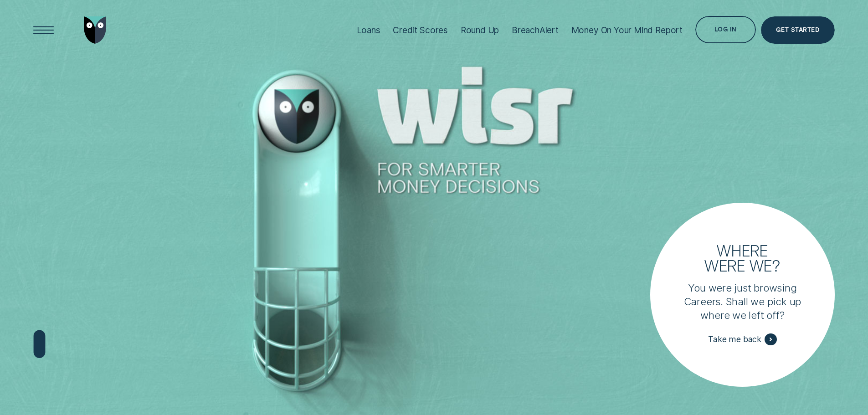 The image size is (868, 415). What do you see at coordinates (535, 30) in the screenshot?
I see `div: BreachAlert` at bounding box center [535, 30].